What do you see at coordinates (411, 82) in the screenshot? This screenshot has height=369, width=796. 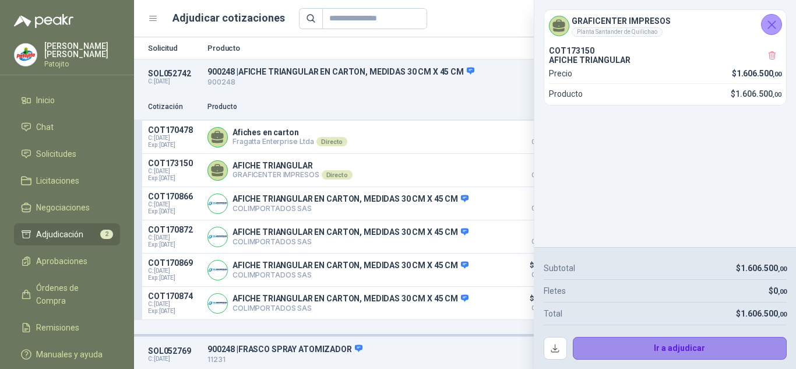 I see `p: 900248` at bounding box center [411, 82].